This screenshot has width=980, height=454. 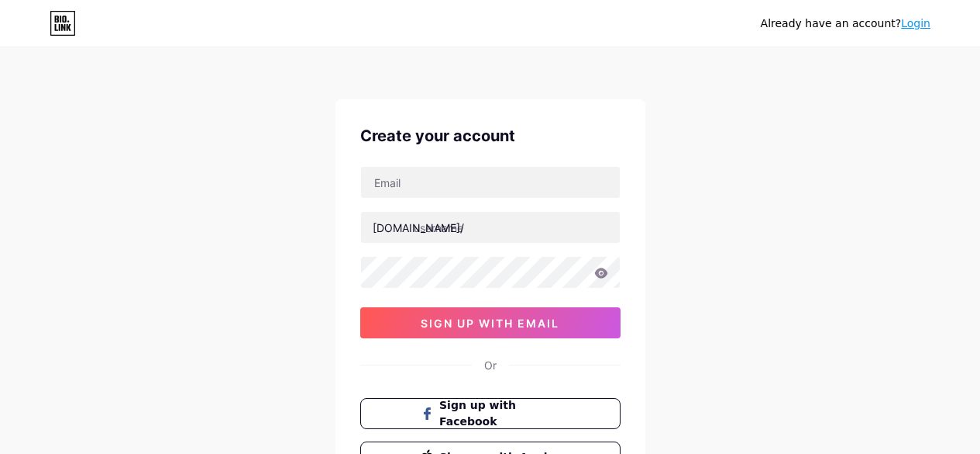 I want to click on button: Sign up with Facebook, so click(x=490, y=413).